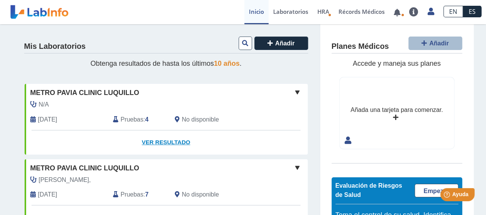  What do you see at coordinates (44, 105) in the screenshot?
I see `span: N/A` at bounding box center [44, 105].